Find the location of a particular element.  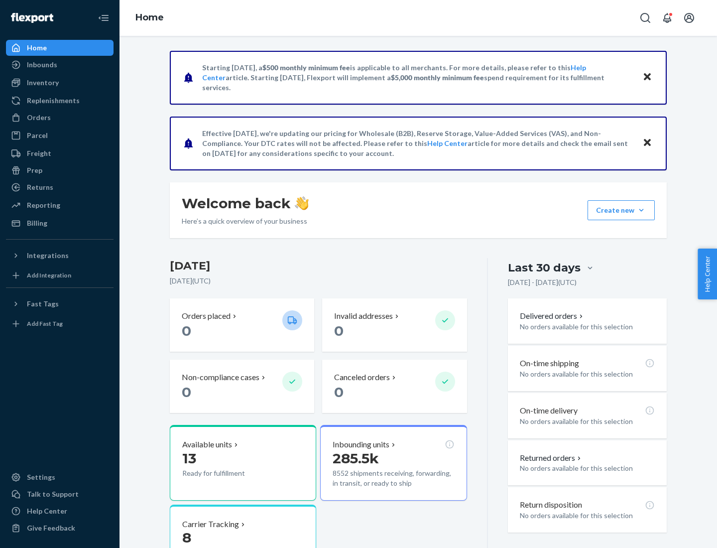

a: Add Integration is located at coordinates (60, 275).